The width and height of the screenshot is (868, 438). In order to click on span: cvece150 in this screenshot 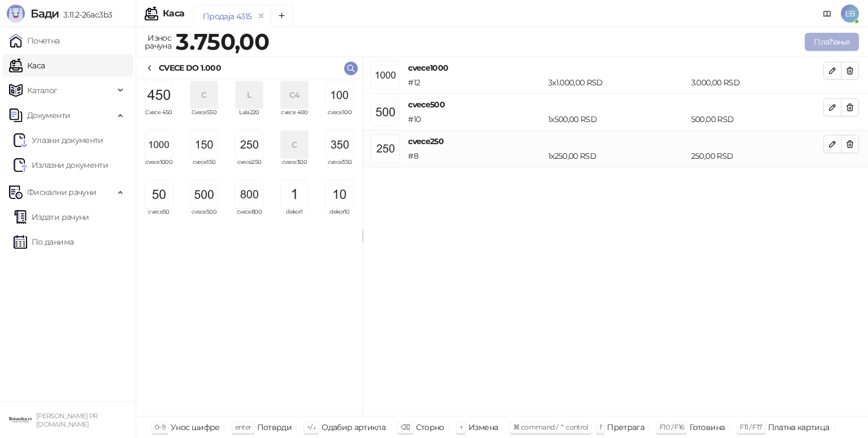, I will do `click(205, 168)`.